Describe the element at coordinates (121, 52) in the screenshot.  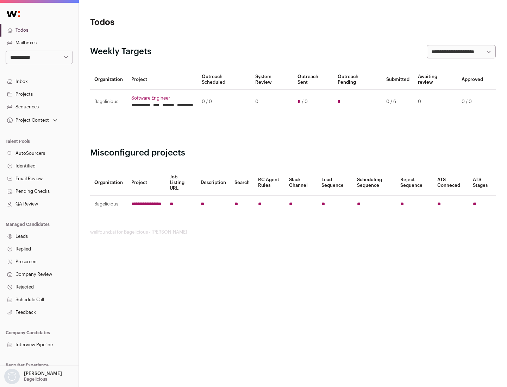
I see `h2: Weekly Targets` at that location.